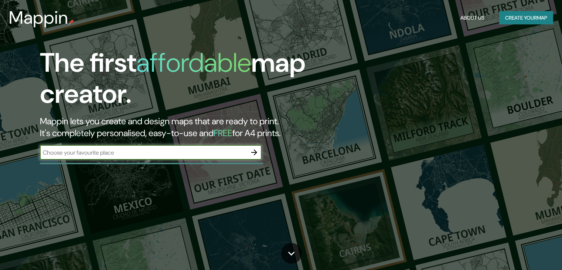  Describe the element at coordinates (223, 133) in the screenshot. I see `h5: FREE` at that location.